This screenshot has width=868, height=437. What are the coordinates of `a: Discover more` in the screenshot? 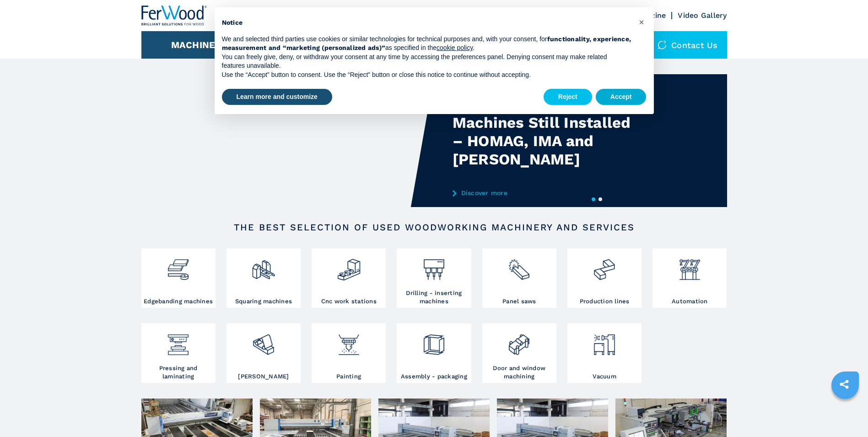 It's located at (542, 193).